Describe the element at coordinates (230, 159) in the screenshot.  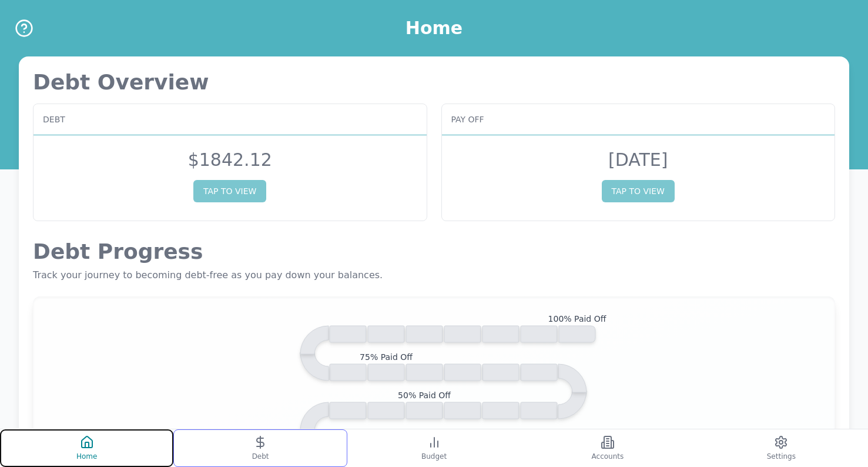
I see `span: $ 1842.12` at that location.